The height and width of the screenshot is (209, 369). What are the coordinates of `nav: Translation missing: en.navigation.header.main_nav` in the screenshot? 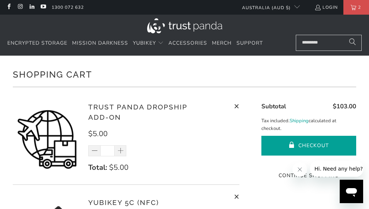 It's located at (135, 43).